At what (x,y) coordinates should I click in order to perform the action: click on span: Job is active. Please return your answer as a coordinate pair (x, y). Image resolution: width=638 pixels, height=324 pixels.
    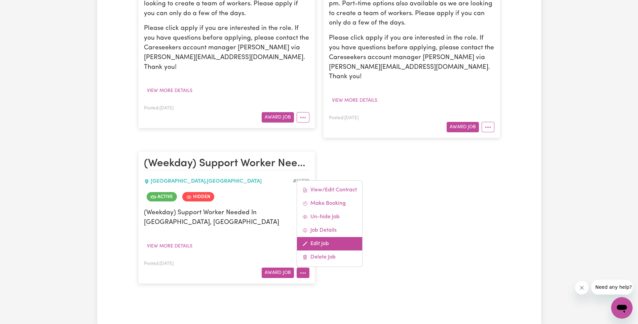
    Looking at the image, I should click on (162, 197).